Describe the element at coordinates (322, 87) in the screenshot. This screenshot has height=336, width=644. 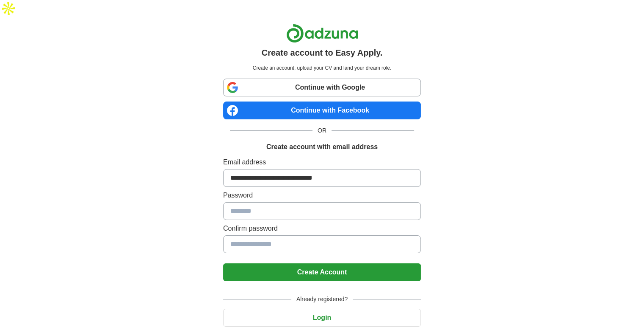
I see `a: Continue with Google` at that location.